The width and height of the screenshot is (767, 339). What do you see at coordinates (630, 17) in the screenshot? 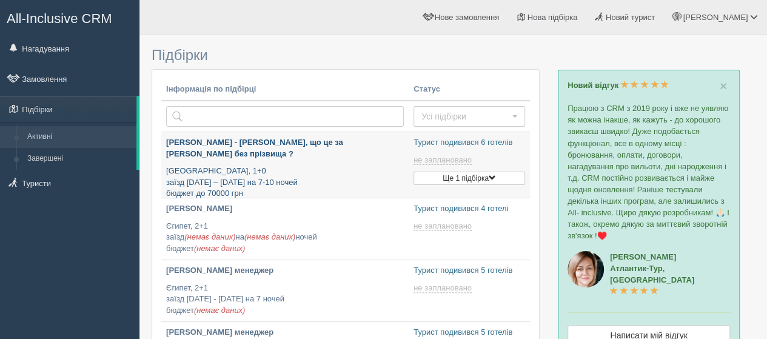
I see `span: Новий турист` at bounding box center [630, 17].